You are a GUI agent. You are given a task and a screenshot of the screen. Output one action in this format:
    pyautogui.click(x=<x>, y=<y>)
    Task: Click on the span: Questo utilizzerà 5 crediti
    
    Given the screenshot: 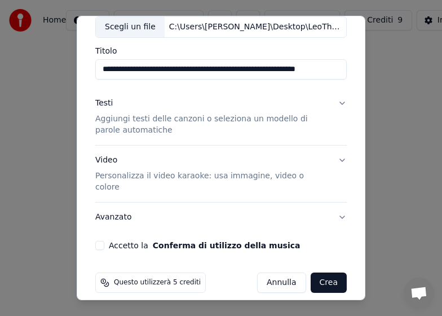 What is the action you would take?
    pyautogui.click(x=157, y=283)
    